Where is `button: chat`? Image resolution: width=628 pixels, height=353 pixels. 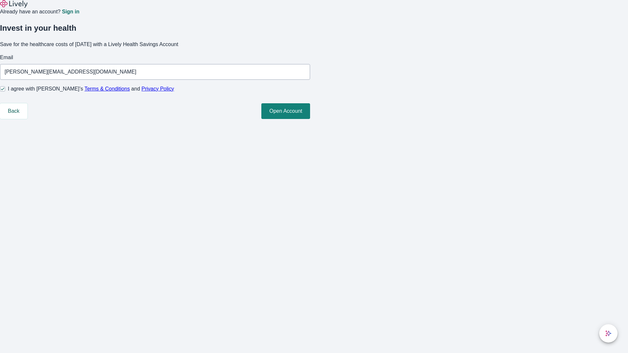
button: chat is located at coordinates (608, 333).